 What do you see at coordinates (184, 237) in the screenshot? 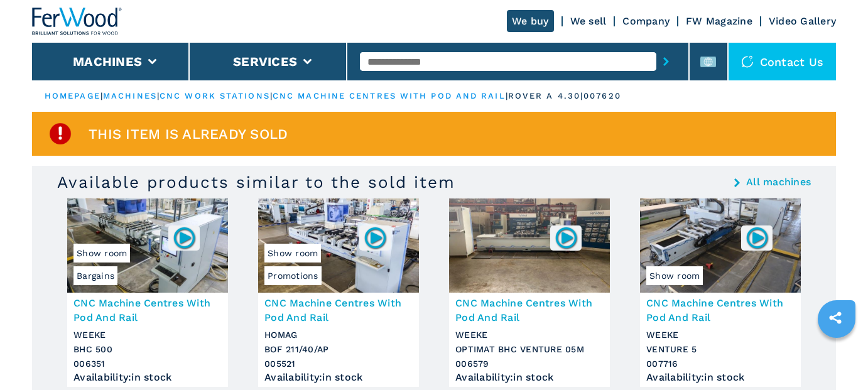
I see `img: 006351` at bounding box center [184, 237].